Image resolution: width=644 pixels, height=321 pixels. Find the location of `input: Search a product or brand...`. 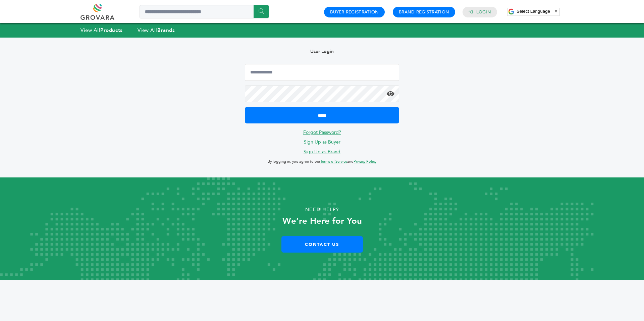

input: Search a product or brand... is located at coordinates (204, 12).